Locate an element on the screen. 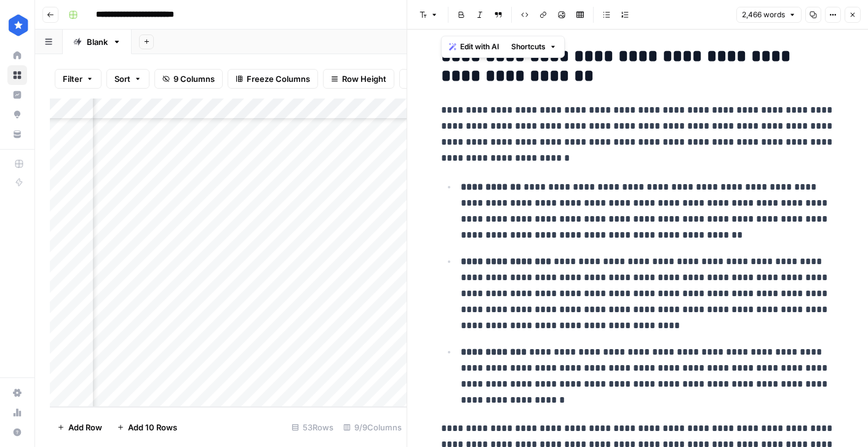 The height and width of the screenshot is (447, 868). span: Sort is located at coordinates (122, 79).